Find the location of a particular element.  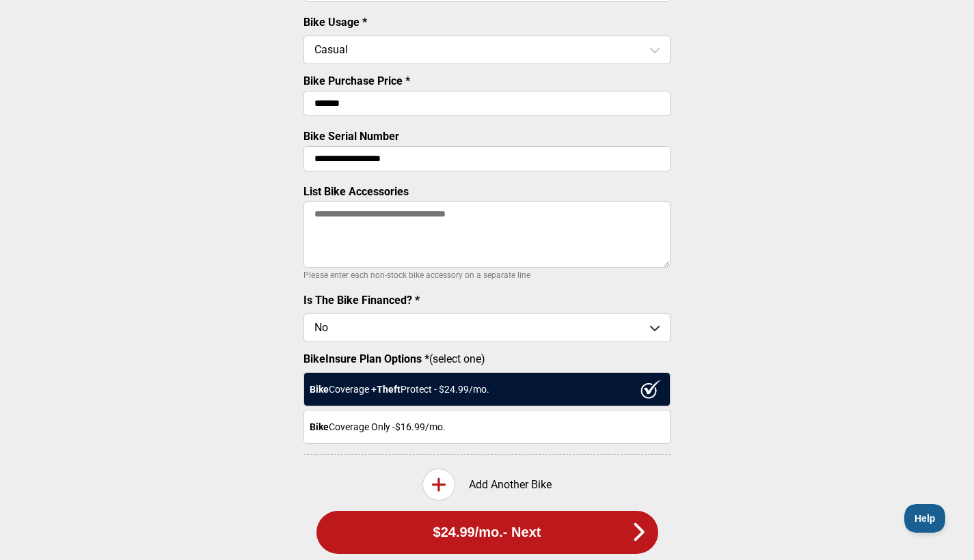

strong: BikeInsure Plan Options * is located at coordinates (366, 359).